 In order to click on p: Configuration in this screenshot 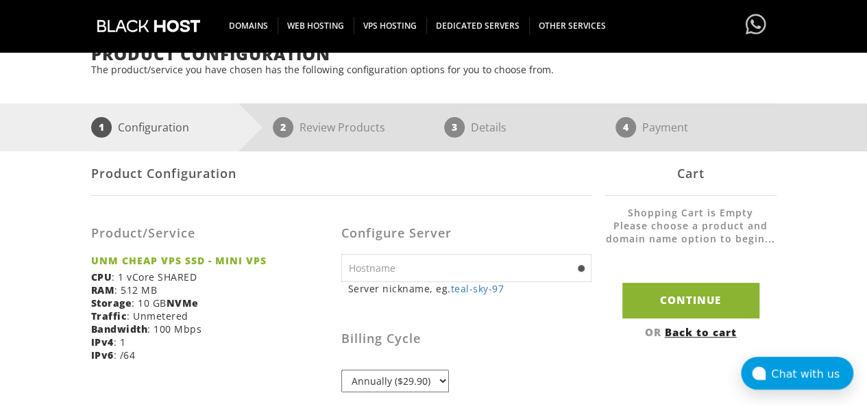, I will do `click(153, 127)`.